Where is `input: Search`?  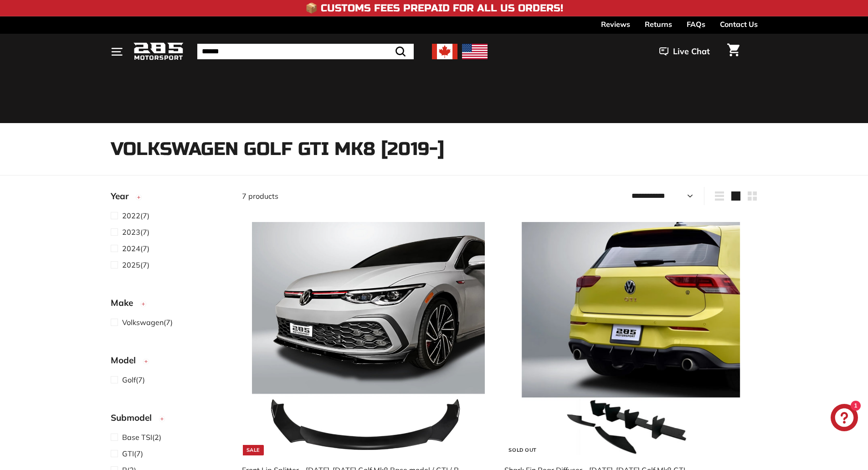 input: Search is located at coordinates (305, 51).